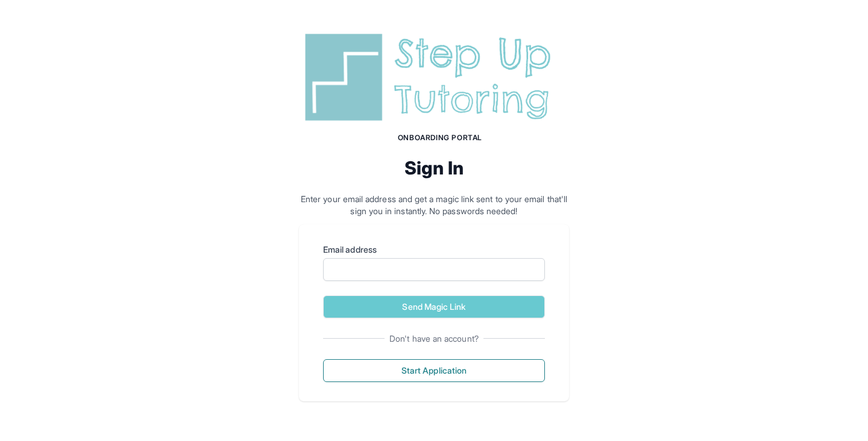 The width and height of the screenshot is (868, 441). What do you see at coordinates (434, 307) in the screenshot?
I see `button: Send Magic Link` at bounding box center [434, 307].